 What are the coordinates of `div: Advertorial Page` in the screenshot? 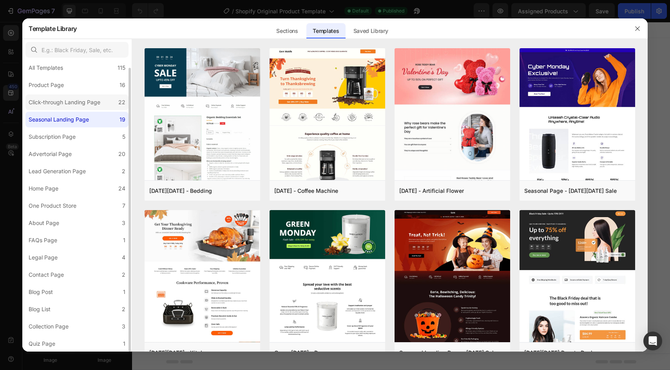 It's located at (50, 154).